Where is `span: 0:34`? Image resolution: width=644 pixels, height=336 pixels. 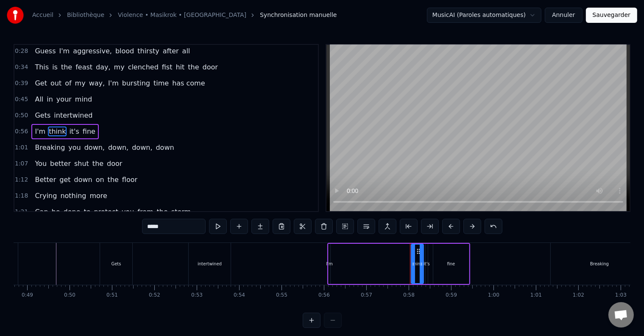
span: 0:34 is located at coordinates (21, 68).